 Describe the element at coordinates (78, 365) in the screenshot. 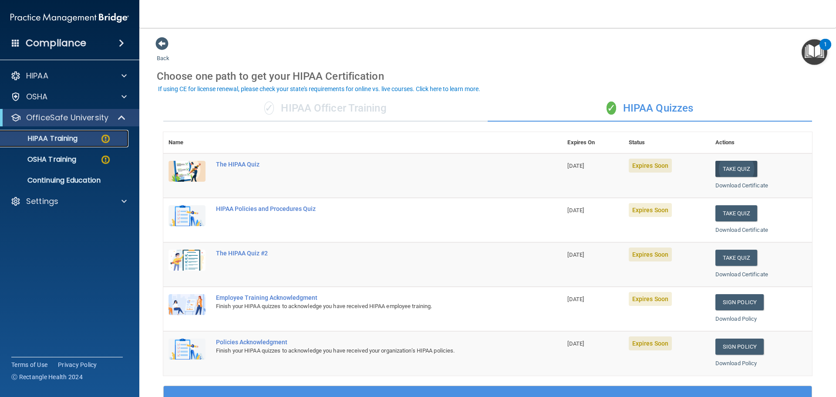

I see `a: Privacy Policy` at that location.